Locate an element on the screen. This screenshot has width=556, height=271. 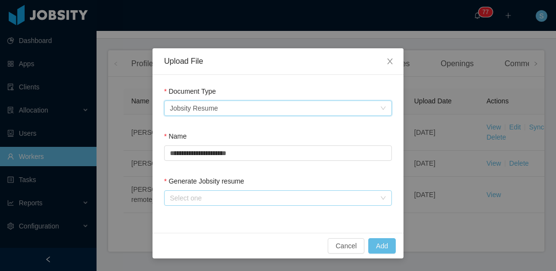
label: Document Type is located at coordinates (190, 91).